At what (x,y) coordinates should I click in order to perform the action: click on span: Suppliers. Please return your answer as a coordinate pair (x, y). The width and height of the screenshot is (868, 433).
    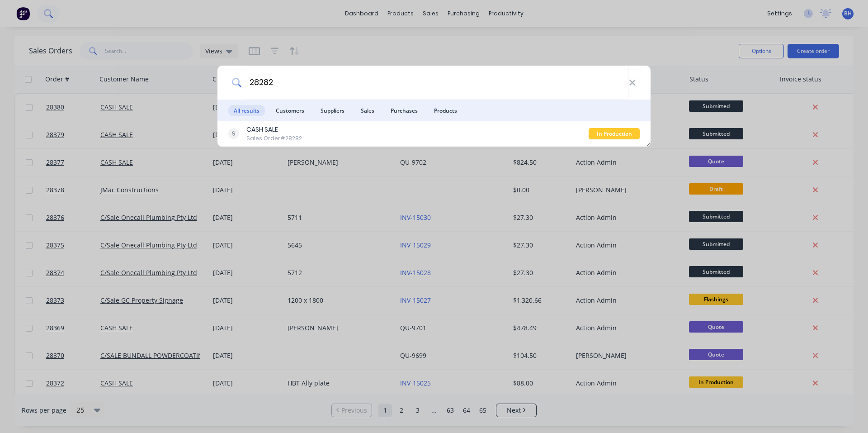
    Looking at the image, I should click on (332, 110).